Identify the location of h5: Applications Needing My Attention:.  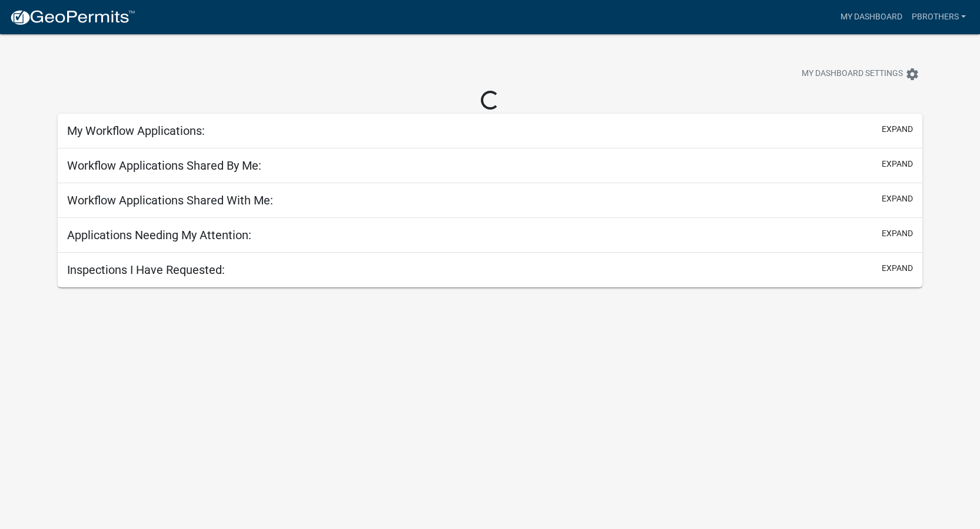
(159, 235).